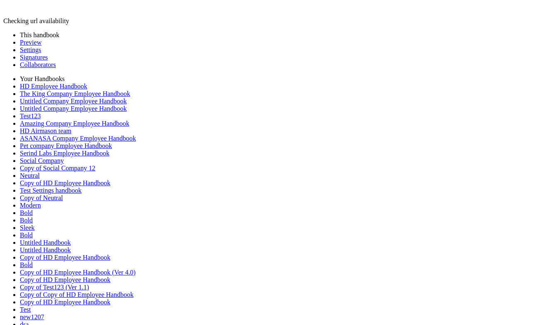 The image size is (548, 325). I want to click on li: Your Handbooks, so click(282, 79).